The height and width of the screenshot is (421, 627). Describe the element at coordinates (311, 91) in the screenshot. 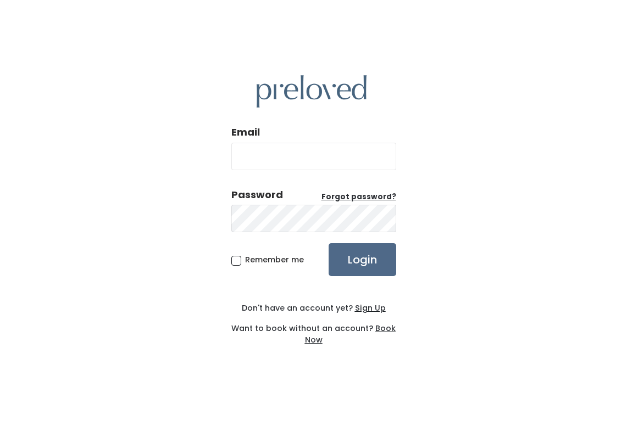

I see `img: preloved logo` at that location.